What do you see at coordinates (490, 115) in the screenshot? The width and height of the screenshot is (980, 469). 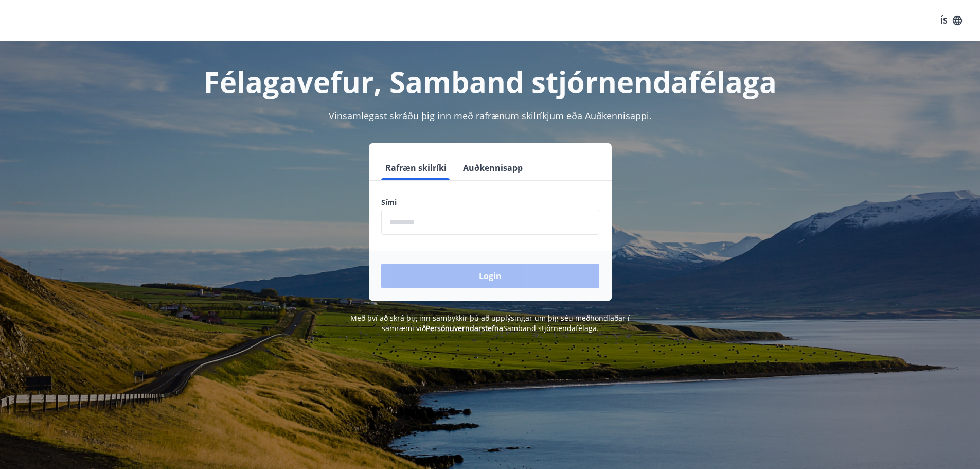 I see `span: Vinsamlegast skráðu þig inn með rafrænum skilríkjum eða Auðkennisappi.` at bounding box center [490, 115].